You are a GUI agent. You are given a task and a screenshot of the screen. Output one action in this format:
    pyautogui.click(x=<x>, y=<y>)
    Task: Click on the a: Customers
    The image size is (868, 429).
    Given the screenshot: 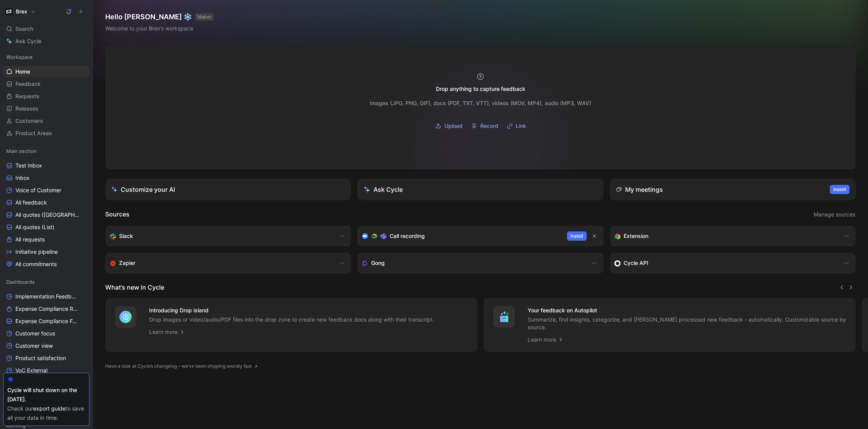 What is the action you would take?
    pyautogui.click(x=46, y=121)
    